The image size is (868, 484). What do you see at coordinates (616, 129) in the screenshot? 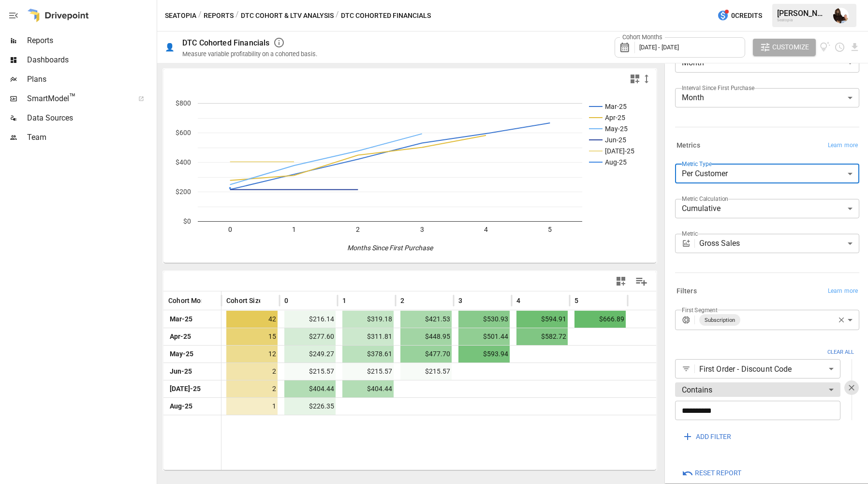
I see `text: May-25` at bounding box center [616, 129].